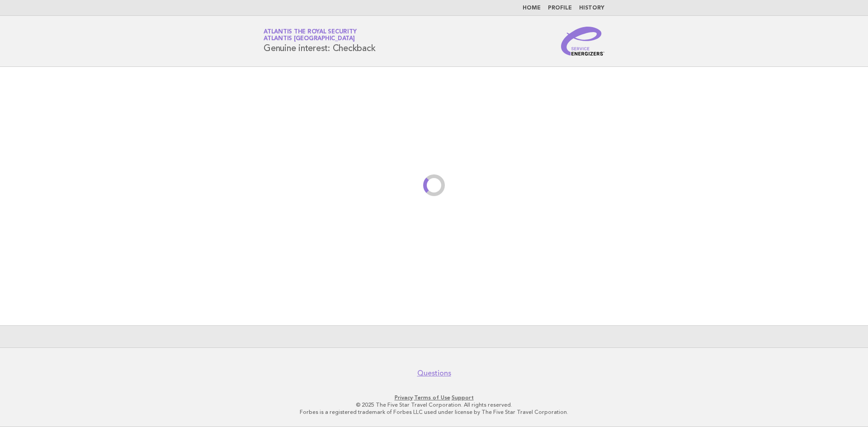  What do you see at coordinates (319, 41) in the screenshot?
I see `h1: Genuine interest: Checkback` at bounding box center [319, 41].